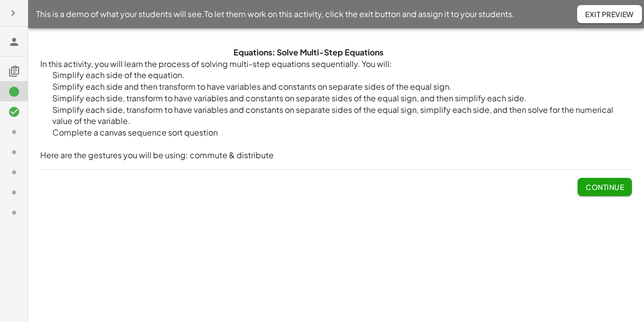 This screenshot has width=644, height=322. I want to click on i: Teacher Preview, so click(14, 42).